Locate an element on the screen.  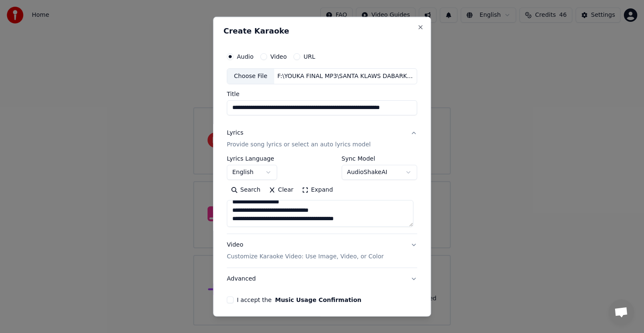
label: Video is located at coordinates (278, 56).